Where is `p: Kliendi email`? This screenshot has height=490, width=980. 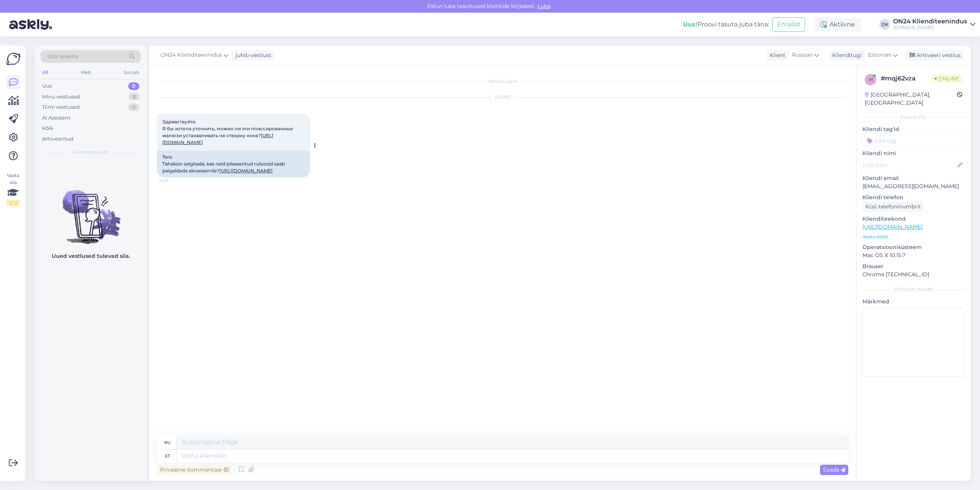
p: Kliendi email is located at coordinates (914, 178).